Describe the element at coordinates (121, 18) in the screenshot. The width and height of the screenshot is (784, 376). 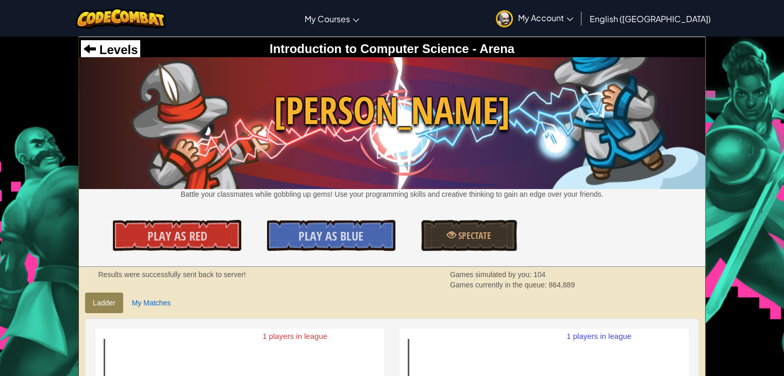
I see `a: CodeCombat logo` at that location.